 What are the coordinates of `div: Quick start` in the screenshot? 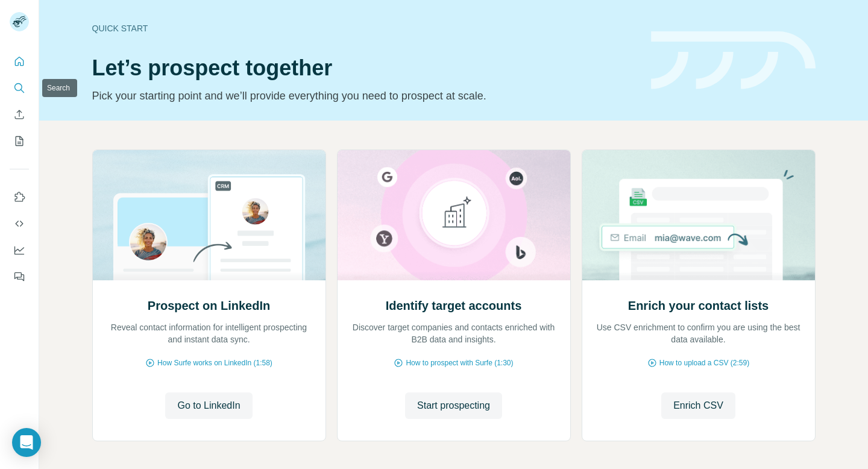 It's located at (364, 29).